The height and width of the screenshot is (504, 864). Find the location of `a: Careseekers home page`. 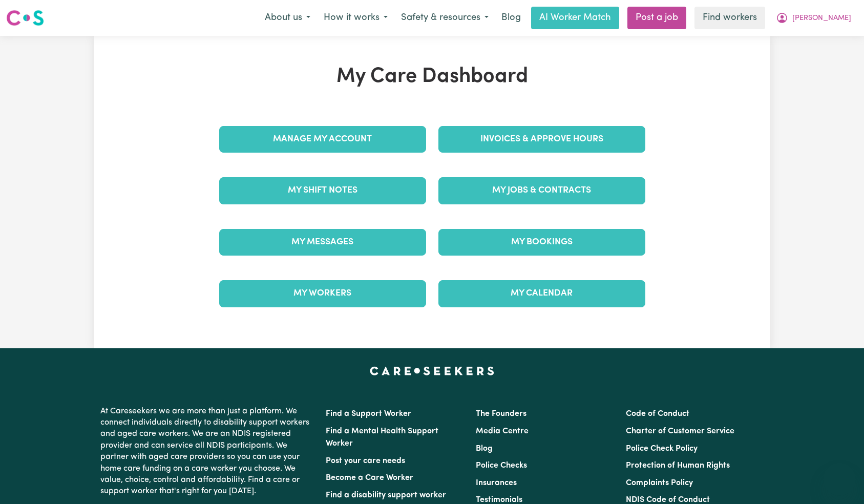

a: Careseekers home page is located at coordinates (432, 371).